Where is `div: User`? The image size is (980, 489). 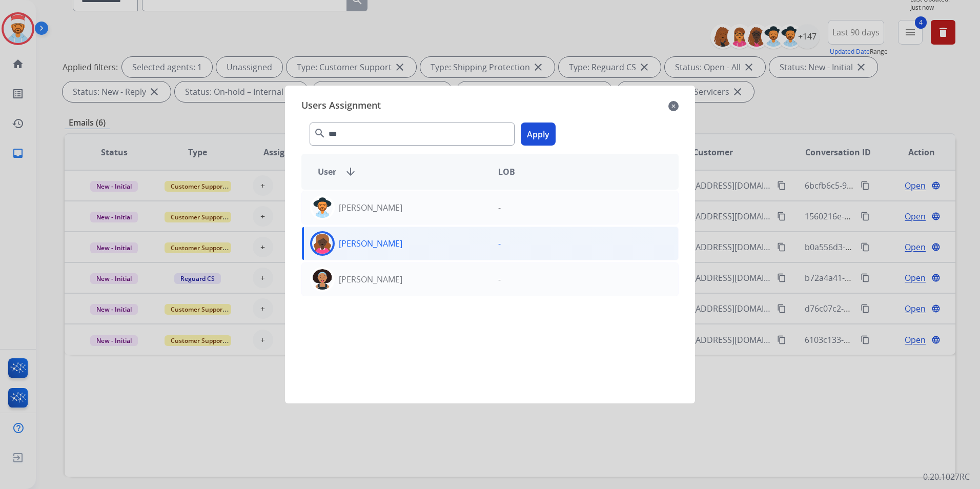 div: User is located at coordinates (399, 171).